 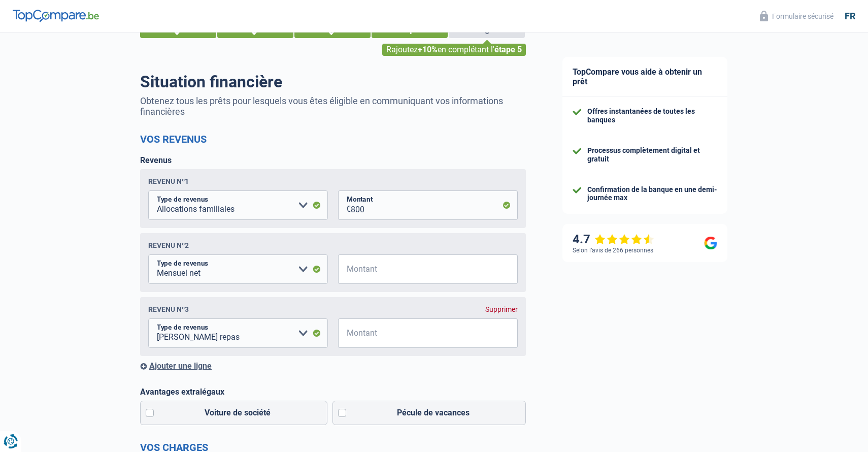 What do you see at coordinates (333, 139) in the screenshot?
I see `h2: Vos revenus` at bounding box center [333, 139].